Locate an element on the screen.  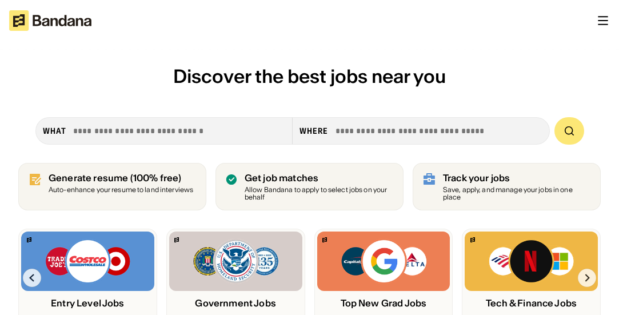
img: Bandana logotype is located at coordinates (50, 21).